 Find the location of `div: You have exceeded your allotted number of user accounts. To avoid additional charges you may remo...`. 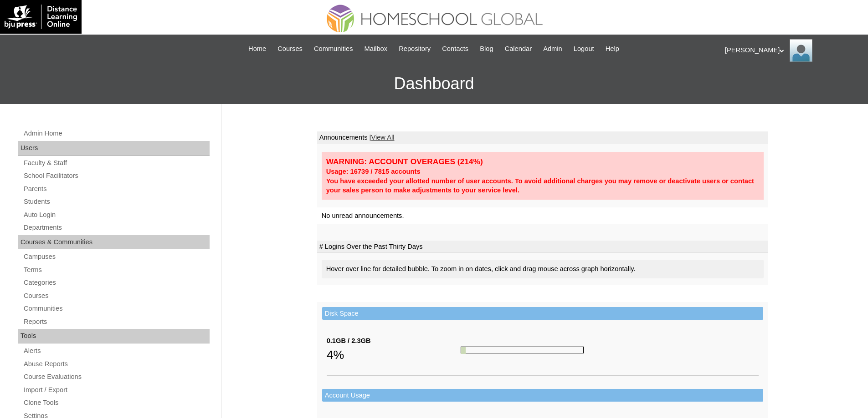

div: You have exceeded your allotted number of user accounts. To avoid additional charges you may remo... is located at coordinates (543, 186).